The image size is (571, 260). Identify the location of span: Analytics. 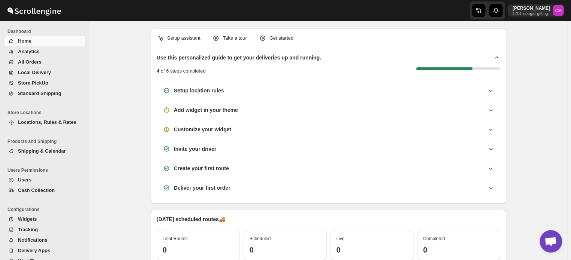
(29, 51).